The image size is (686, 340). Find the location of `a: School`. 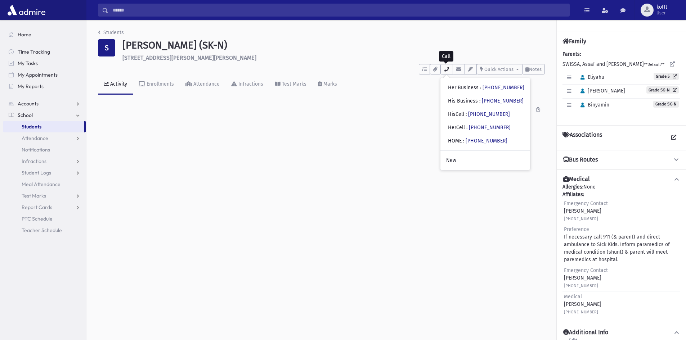

a: School is located at coordinates (44, 115).